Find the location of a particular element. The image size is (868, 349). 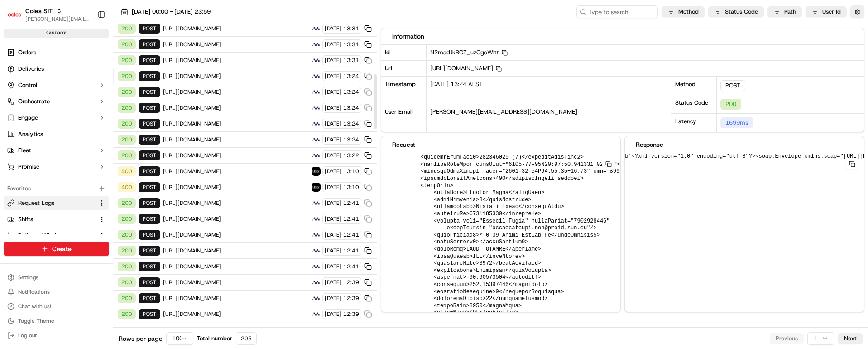

a: Deliveries is located at coordinates (56, 69).